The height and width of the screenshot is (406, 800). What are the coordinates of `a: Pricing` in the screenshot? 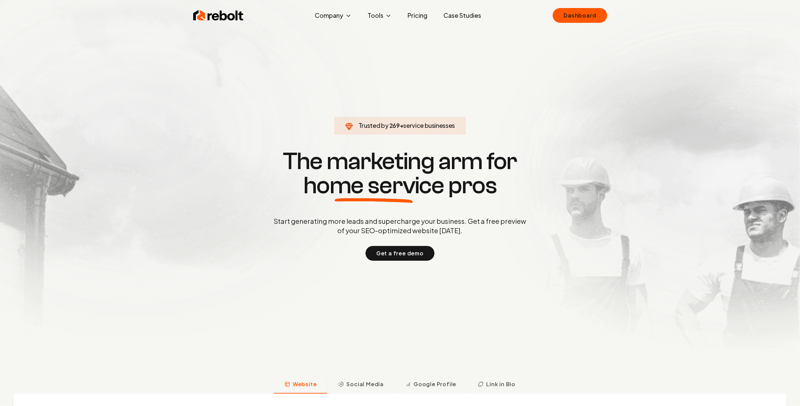 It's located at (417, 15).